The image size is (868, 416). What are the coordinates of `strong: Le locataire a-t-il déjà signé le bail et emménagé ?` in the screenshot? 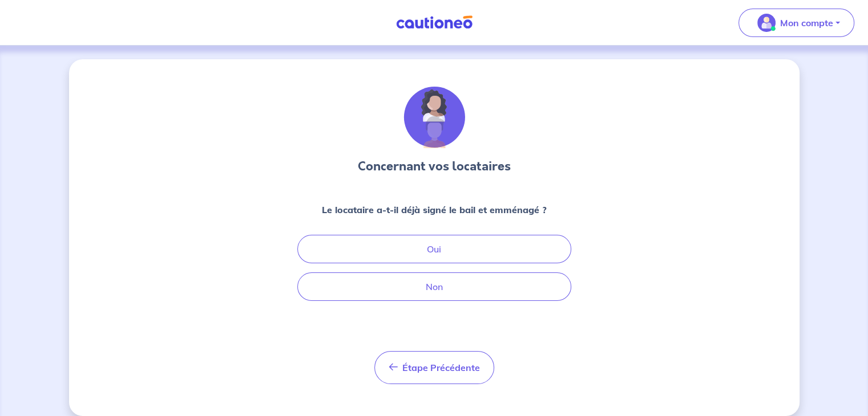 It's located at (434, 210).